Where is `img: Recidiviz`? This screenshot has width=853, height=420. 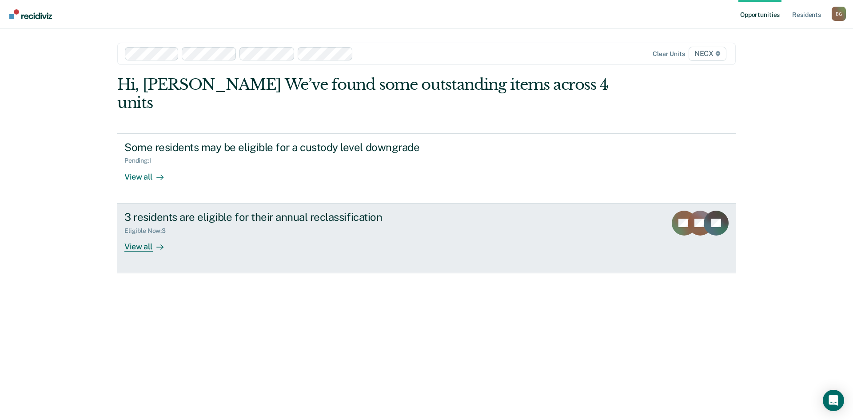
img: Recidiviz is located at coordinates (31, 14).